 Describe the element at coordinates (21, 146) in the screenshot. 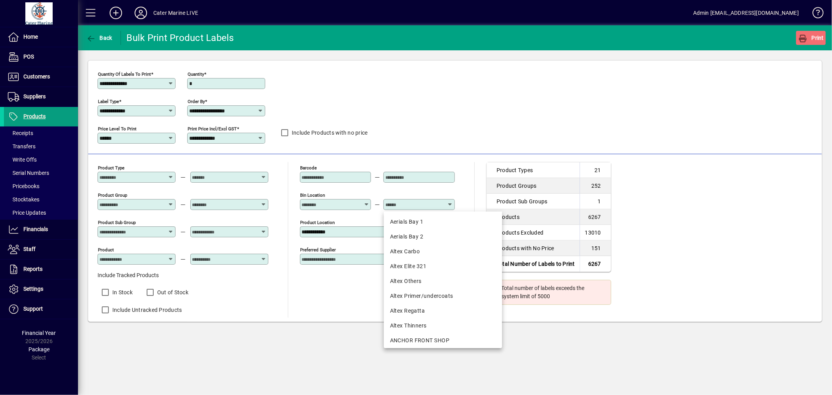

I see `span: Transfers` at that location.